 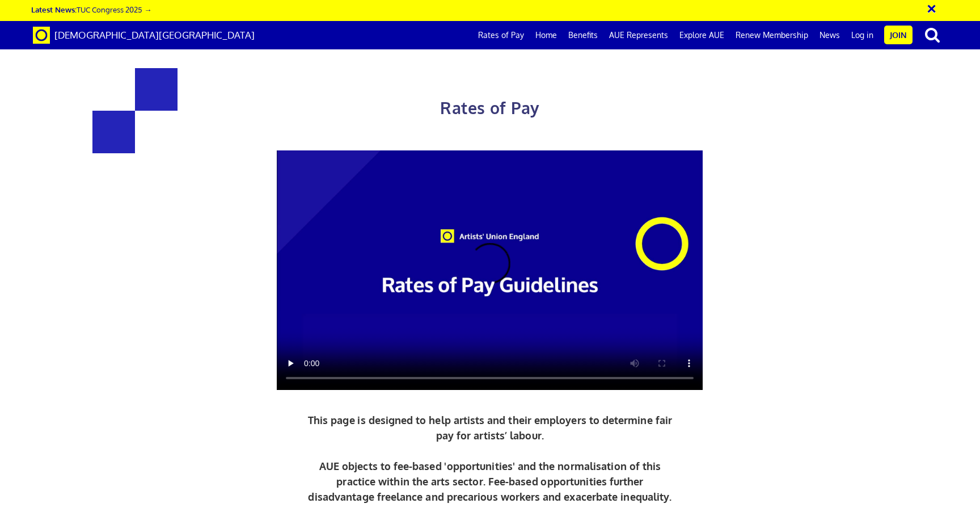 I want to click on a: News, so click(x=830, y=35).